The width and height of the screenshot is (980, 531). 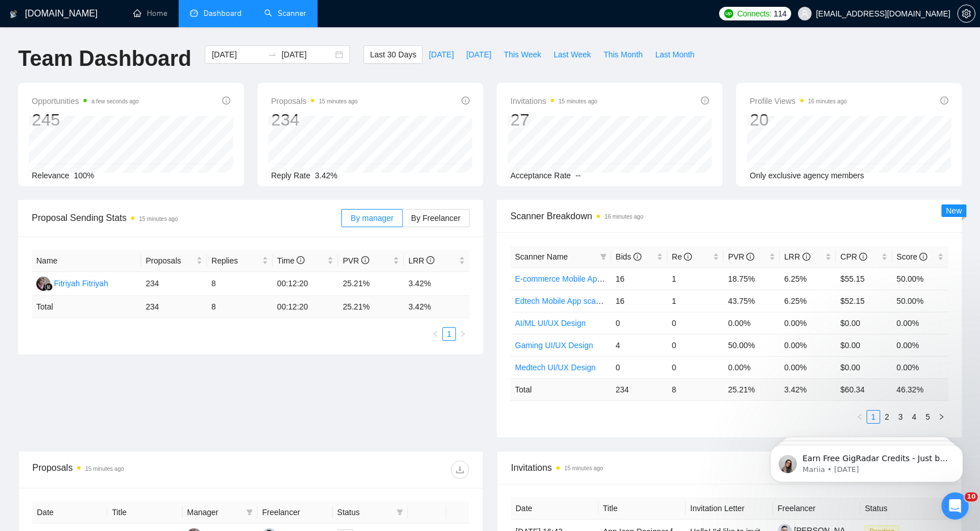 I want to click on span: Last Month, so click(x=675, y=54).